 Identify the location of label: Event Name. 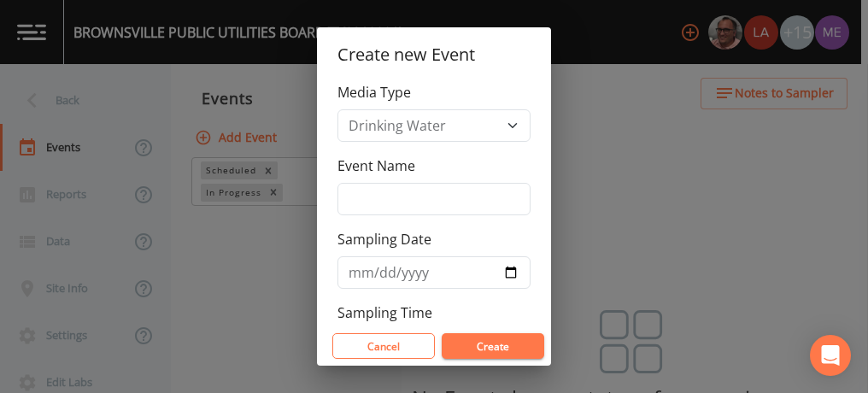
(376, 166).